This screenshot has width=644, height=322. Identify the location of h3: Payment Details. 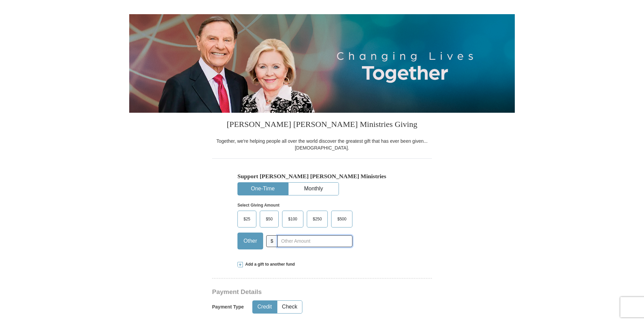
(299, 292).